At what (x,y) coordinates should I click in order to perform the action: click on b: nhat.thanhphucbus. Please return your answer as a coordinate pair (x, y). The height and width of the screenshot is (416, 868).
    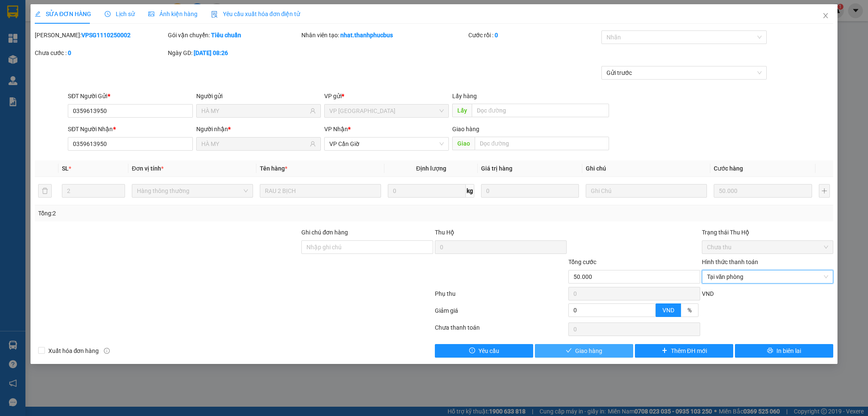
    Looking at the image, I should click on (367, 35).